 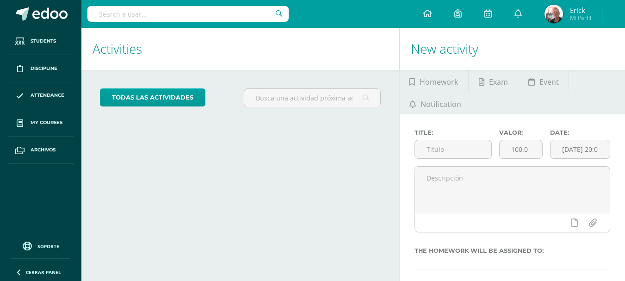 What do you see at coordinates (441, 104) in the screenshot?
I see `span: Notification` at bounding box center [441, 104].